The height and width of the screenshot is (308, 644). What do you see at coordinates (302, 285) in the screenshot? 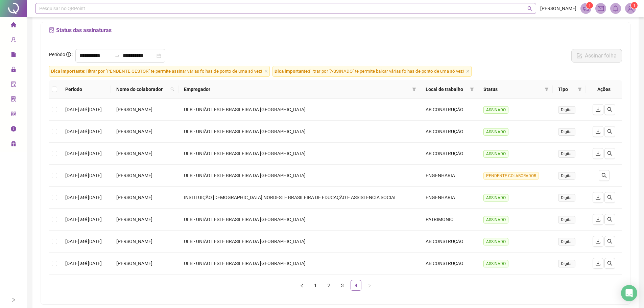
I see `button: left` at bounding box center [302, 285].